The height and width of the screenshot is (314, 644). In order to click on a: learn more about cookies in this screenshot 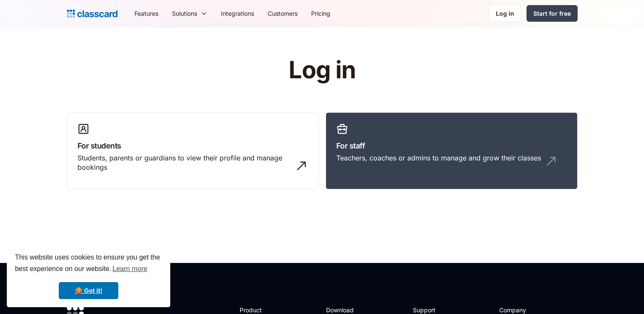, I will do `click(130, 269)`.